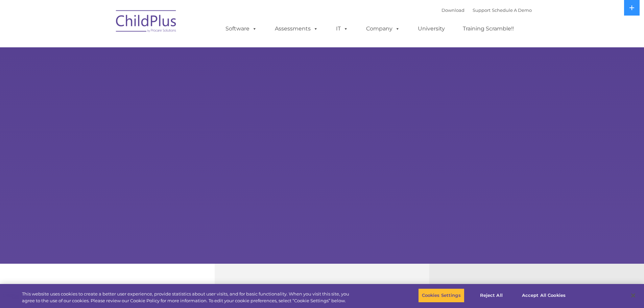 The height and width of the screenshot is (308, 644). I want to click on a: University, so click(431, 29).